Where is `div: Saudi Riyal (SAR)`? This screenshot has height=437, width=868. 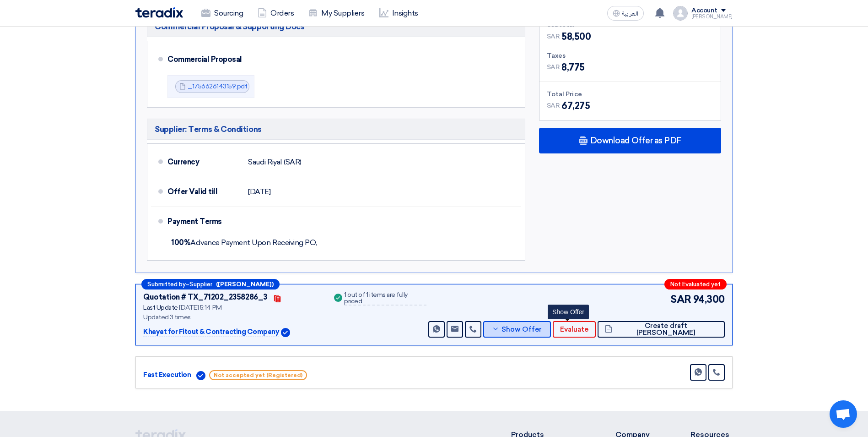
div: Saudi Riyal (SAR) is located at coordinates (274, 162).